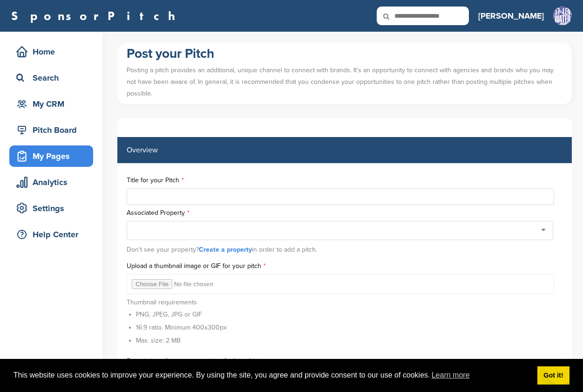  Describe the element at coordinates (54, 52) in the screenshot. I see `div: Home` at that location.